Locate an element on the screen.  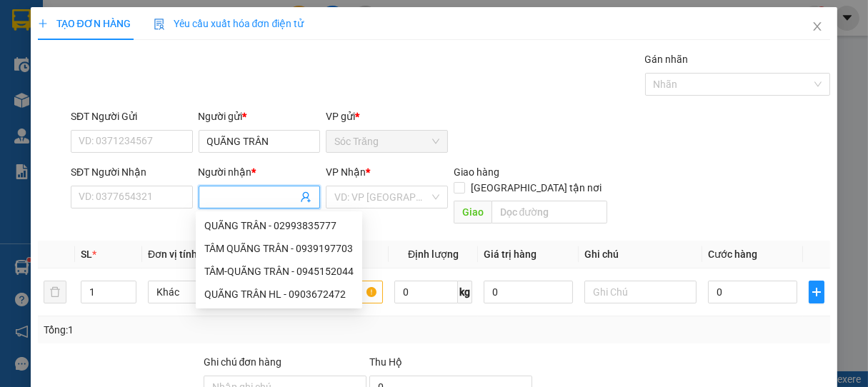
li: VP Sóc Trăng is located at coordinates (53, 85).